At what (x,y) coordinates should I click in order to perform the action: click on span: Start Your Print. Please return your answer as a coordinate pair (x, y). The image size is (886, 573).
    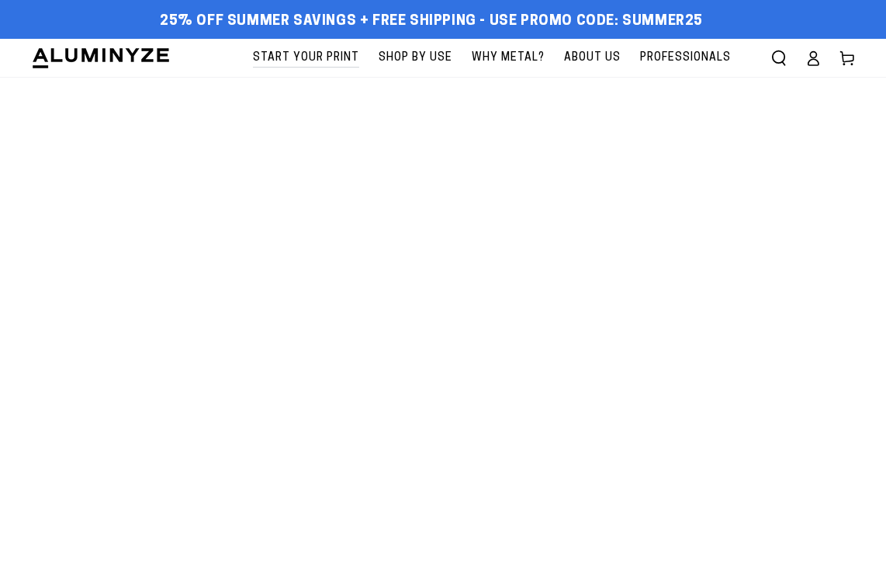
    Looking at the image, I should click on (306, 57).